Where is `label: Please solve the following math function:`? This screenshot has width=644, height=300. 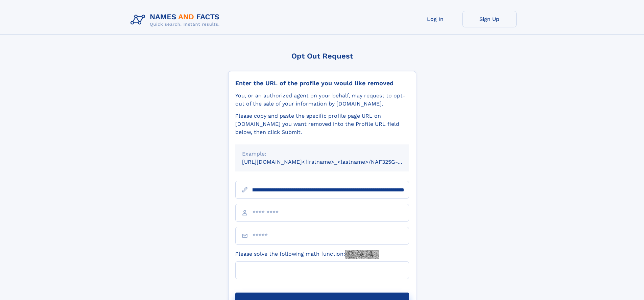
label: Please solve the following math function: is located at coordinates (307, 254).